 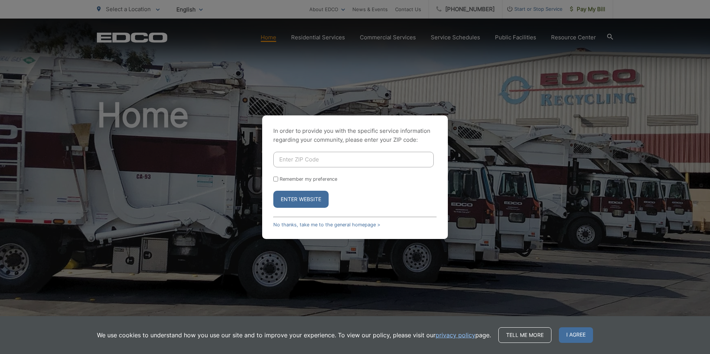 I want to click on label: Remember my preference, so click(x=308, y=179).